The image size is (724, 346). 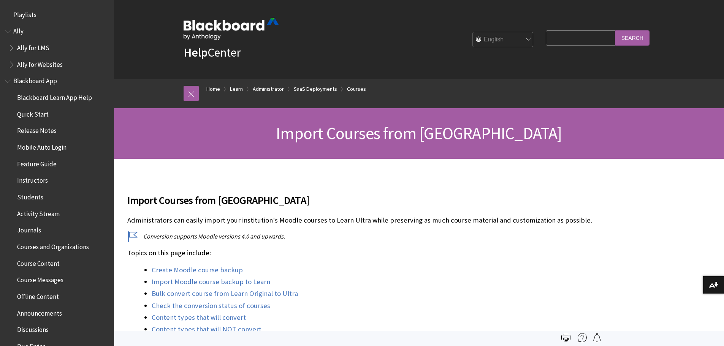 What do you see at coordinates (54, 96) in the screenshot?
I see `span: Blackboard Learn App Help` at bounding box center [54, 96].